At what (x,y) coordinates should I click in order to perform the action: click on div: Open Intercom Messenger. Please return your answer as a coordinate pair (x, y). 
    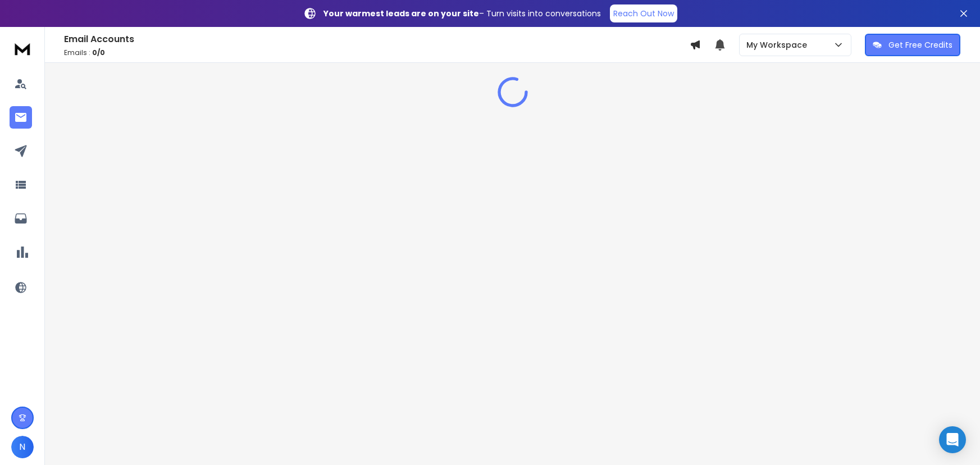
    Looking at the image, I should click on (953, 440).